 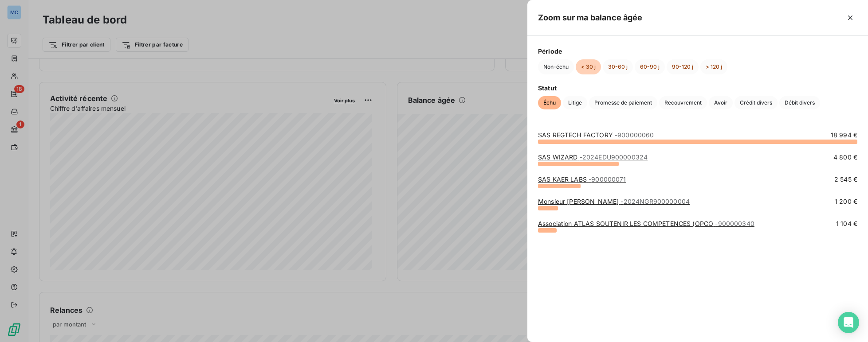 What do you see at coordinates (800, 103) in the screenshot?
I see `span: Débit divers` at bounding box center [800, 103].